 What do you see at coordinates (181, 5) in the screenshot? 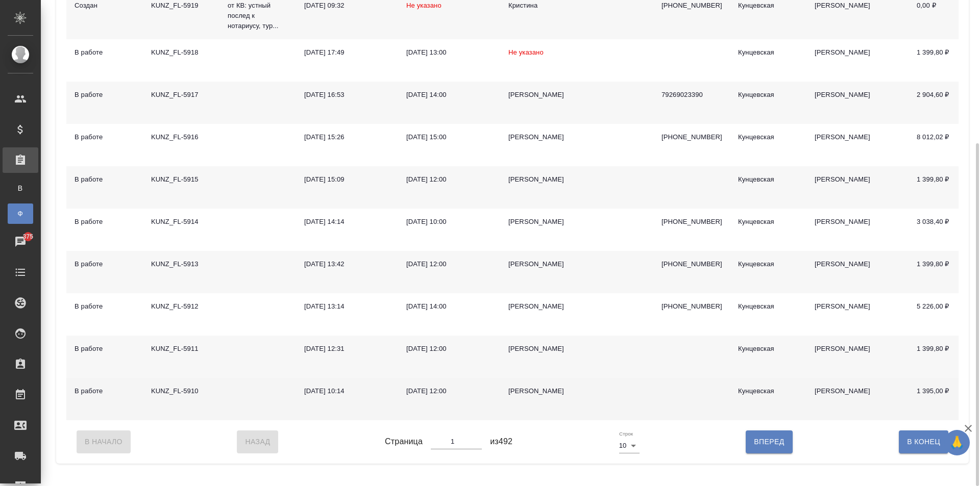
I see `div: KUNZ_FL-5919` at bounding box center [181, 5].